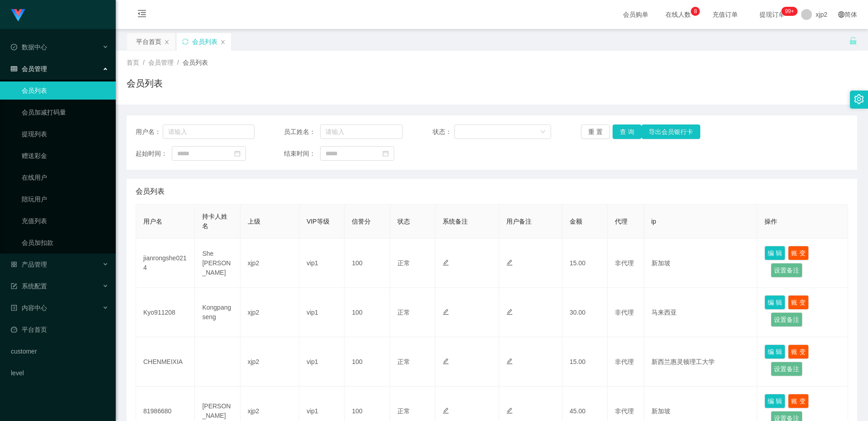 This screenshot has width=868, height=421. Describe the element at coordinates (152, 221) in the screenshot. I see `span: 用户名` at that location.